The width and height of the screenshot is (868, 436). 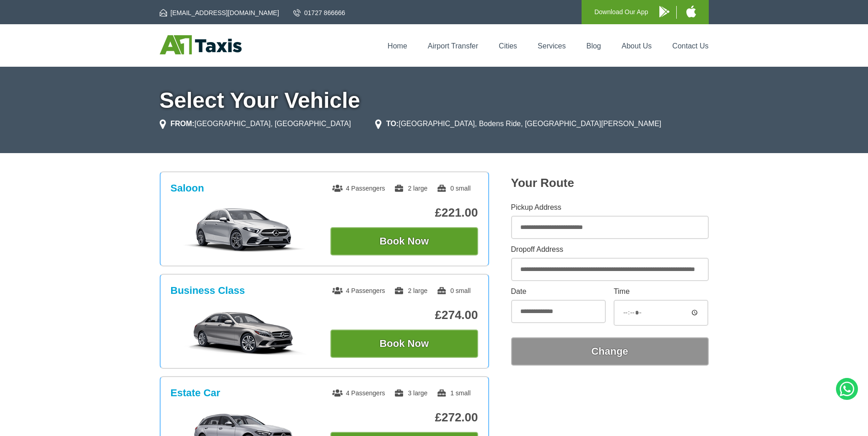 What do you see at coordinates (508, 46) in the screenshot?
I see `a: Cities` at bounding box center [508, 46].